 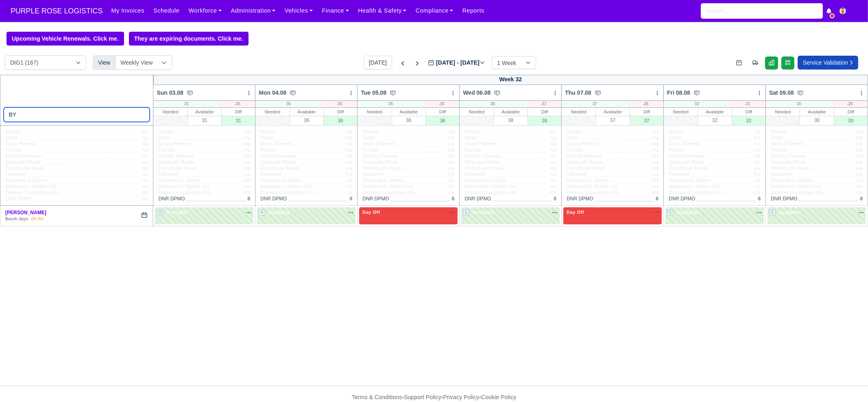 I want to click on a: Health & Safety, so click(x=382, y=11).